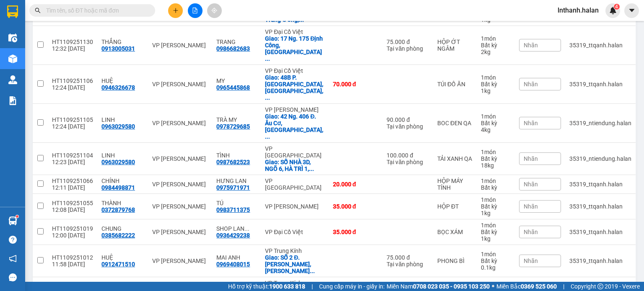  What do you see at coordinates (195, 10) in the screenshot?
I see `span: file-add` at bounding box center [195, 10].